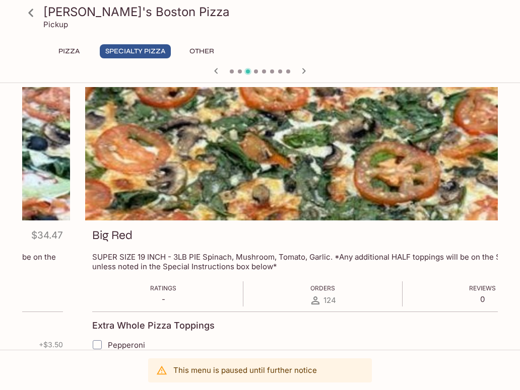 The image size is (520, 390). I want to click on p: Pickup, so click(55, 24).